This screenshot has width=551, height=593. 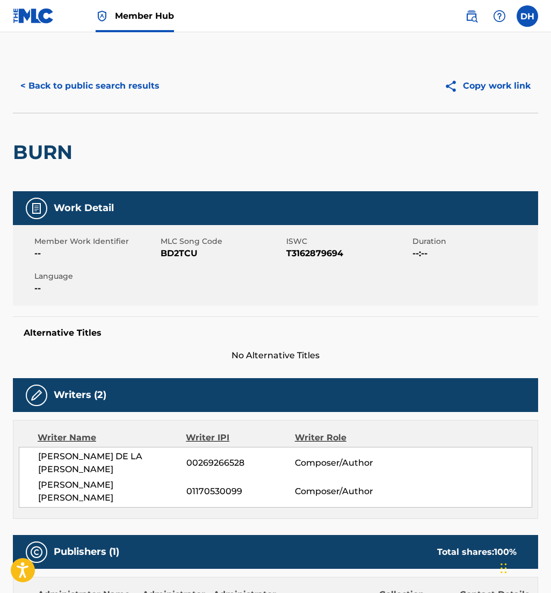 What do you see at coordinates (504, 569) in the screenshot?
I see `div: Drag` at bounding box center [504, 569].